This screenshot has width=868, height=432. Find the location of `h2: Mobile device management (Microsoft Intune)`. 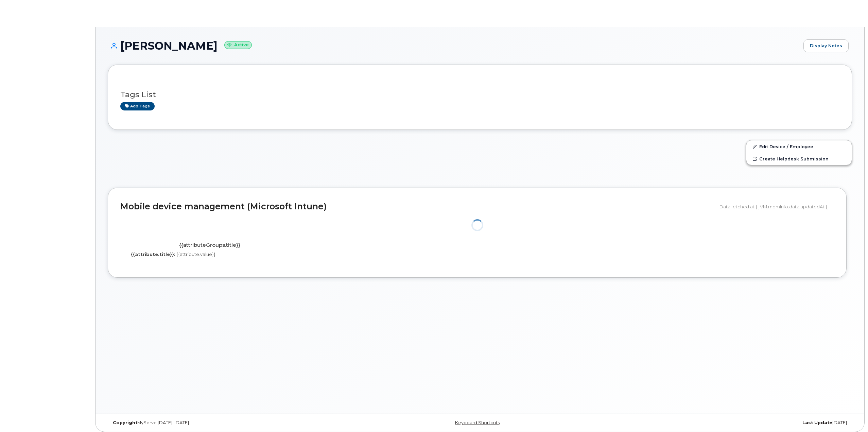

h2: Mobile device management (Microsoft Intune) is located at coordinates (417, 206).